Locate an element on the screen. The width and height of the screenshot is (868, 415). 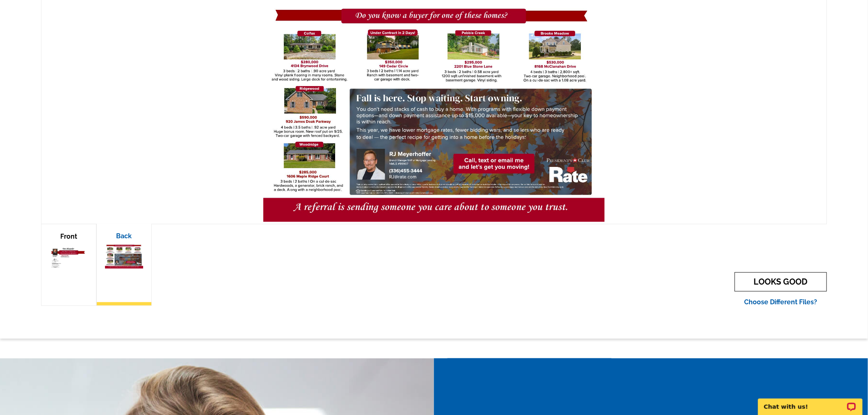
p: Back is located at coordinates (124, 236).